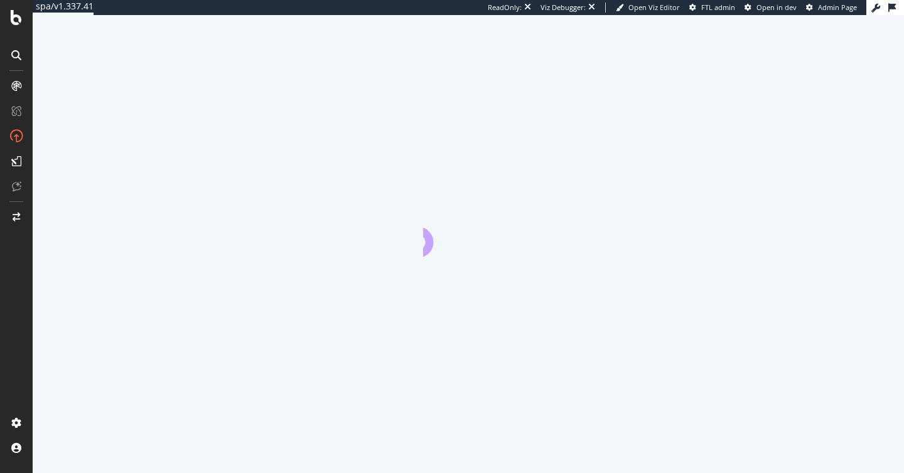 The width and height of the screenshot is (904, 473). I want to click on div: animation, so click(468, 234).